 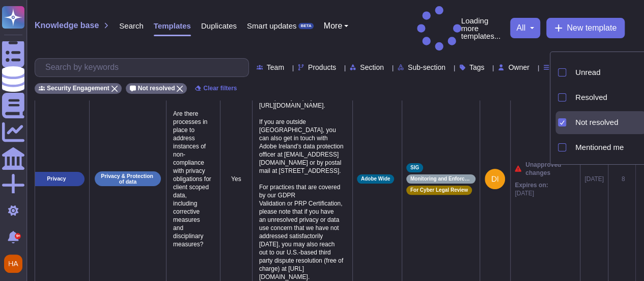 What do you see at coordinates (322, 67) in the screenshot?
I see `span: Products` at bounding box center [322, 67].